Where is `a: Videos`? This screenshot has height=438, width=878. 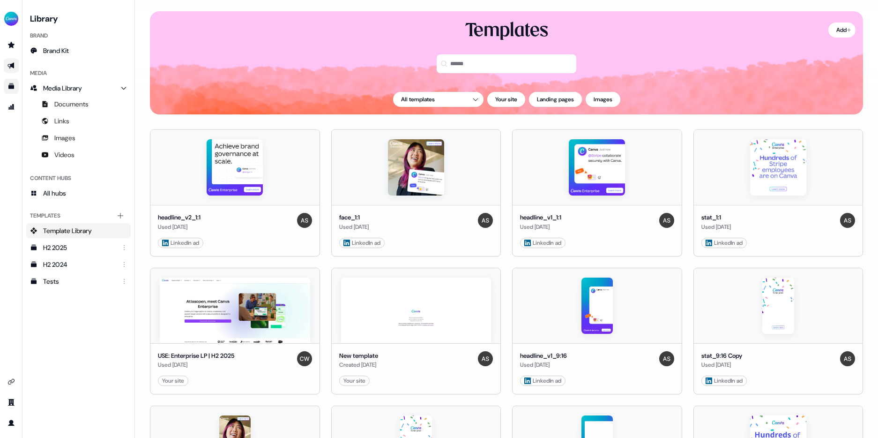
a: Videos is located at coordinates (78, 155).